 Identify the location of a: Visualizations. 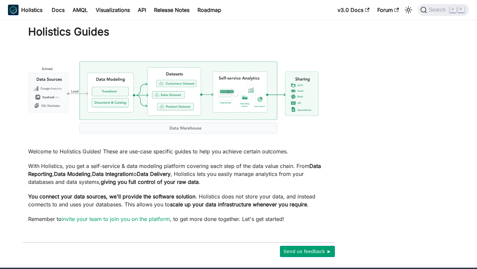
(113, 10).